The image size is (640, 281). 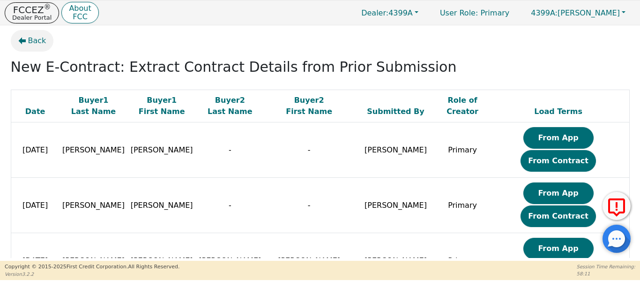 What do you see at coordinates (390, 13) in the screenshot?
I see `a: Dealer:4399A` at bounding box center [390, 13].